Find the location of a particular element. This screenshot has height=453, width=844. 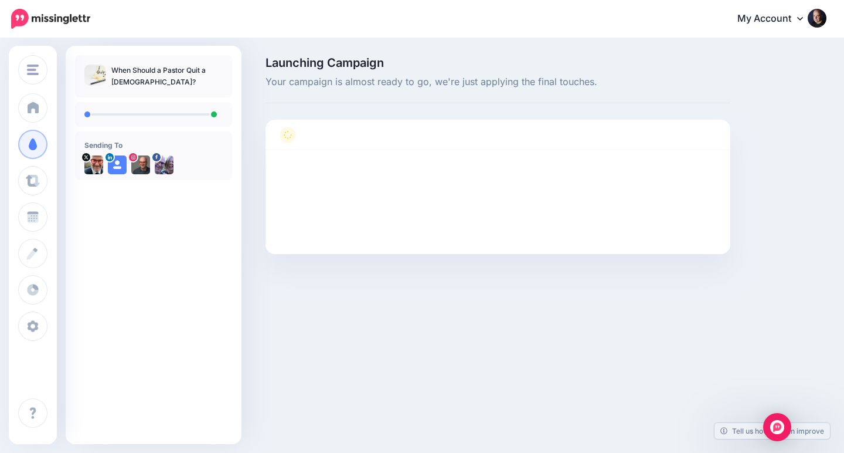

img: user_default_image.png is located at coordinates (117, 165).